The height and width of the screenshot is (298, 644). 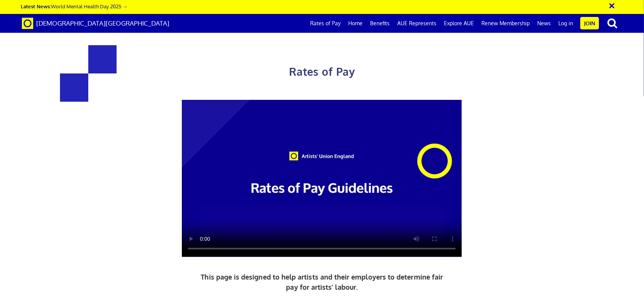 I want to click on a: Renew Membership, so click(x=506, y=23).